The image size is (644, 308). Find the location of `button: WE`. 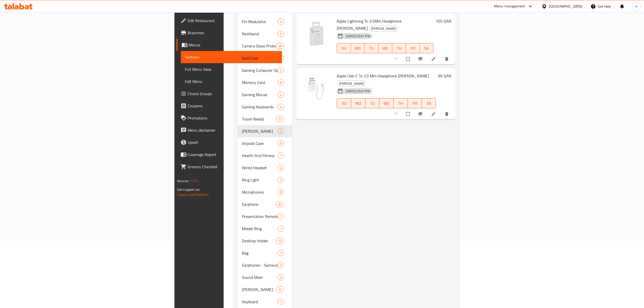

button: WE is located at coordinates (385, 48).